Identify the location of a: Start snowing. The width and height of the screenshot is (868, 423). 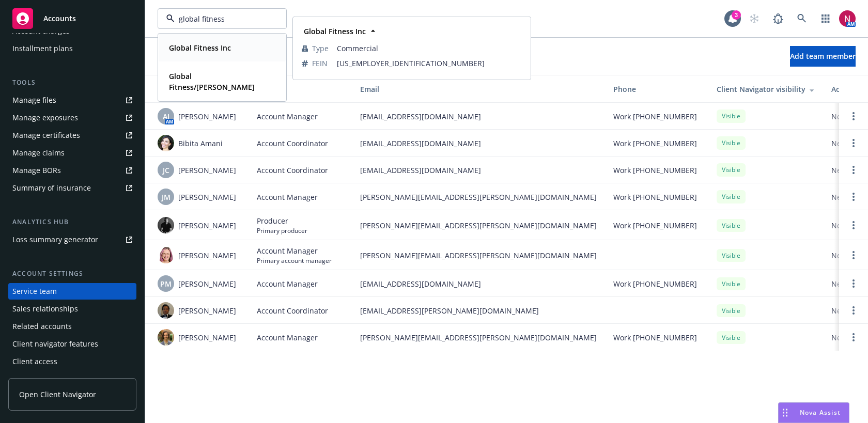
(754, 19).